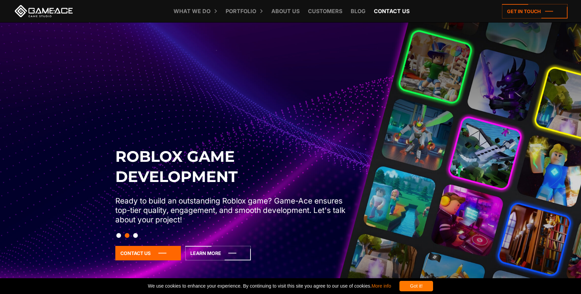 This screenshot has height=294, width=581. I want to click on h2: Roblox Game Development, so click(233, 167).